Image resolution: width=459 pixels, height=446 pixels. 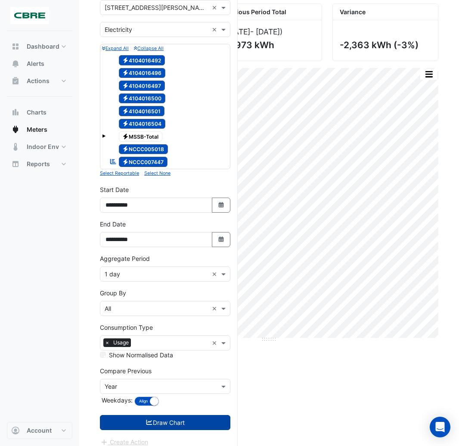 What do you see at coordinates (142, 86) in the screenshot?
I see `span: 4104016497` at bounding box center [142, 86].